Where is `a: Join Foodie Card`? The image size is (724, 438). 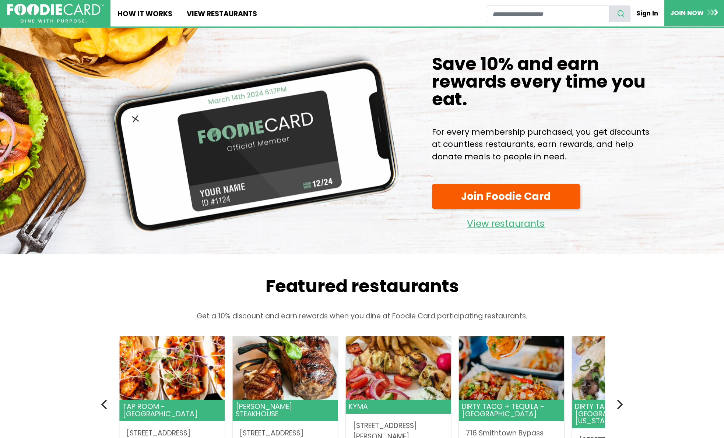 a: Join Foodie Card is located at coordinates (506, 196).